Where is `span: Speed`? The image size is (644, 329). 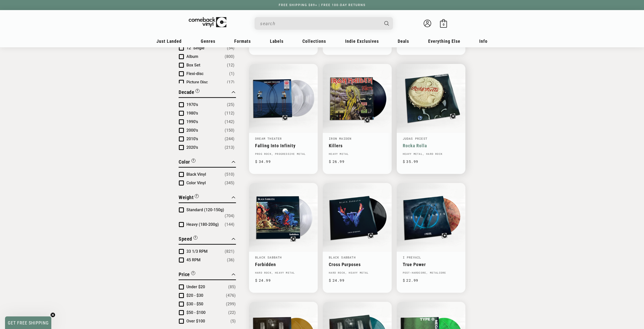 span: Speed is located at coordinates (185, 239).